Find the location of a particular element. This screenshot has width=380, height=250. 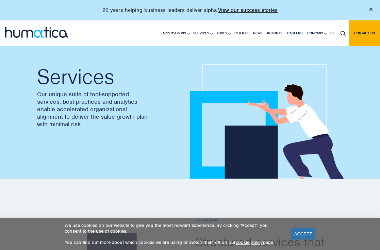

a: ACCEPT is located at coordinates (303, 234).